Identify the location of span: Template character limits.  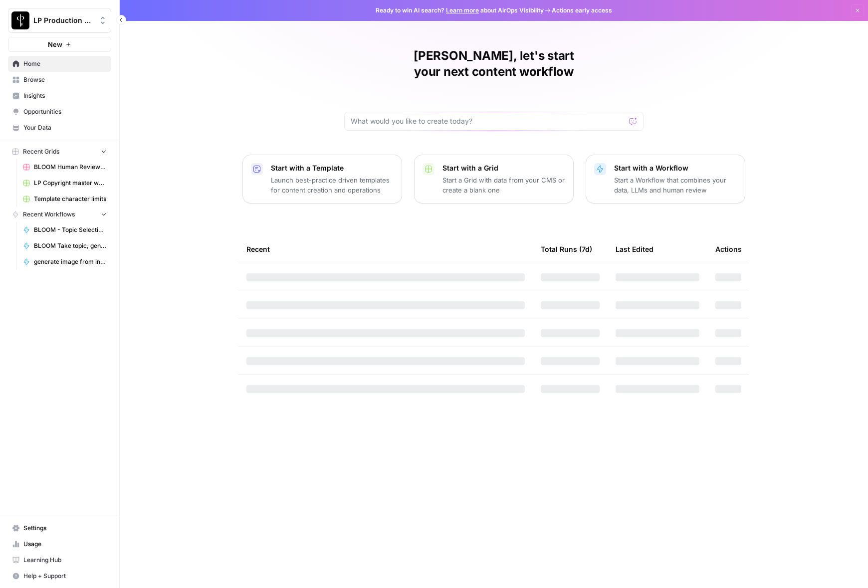
(70, 198).